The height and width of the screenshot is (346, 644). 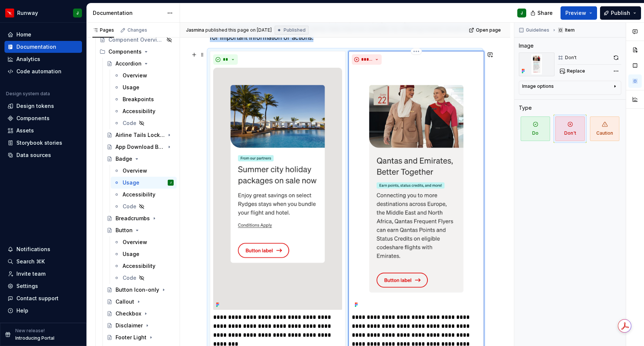 I want to click on a: Breadcrumbs, so click(x=140, y=219).